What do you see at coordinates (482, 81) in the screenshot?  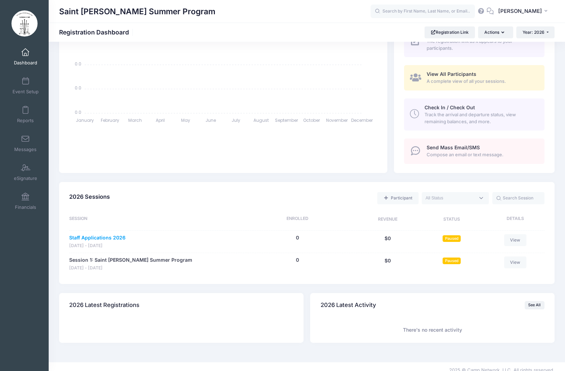 I see `span: A complete view of all your sessions.` at bounding box center [482, 81].